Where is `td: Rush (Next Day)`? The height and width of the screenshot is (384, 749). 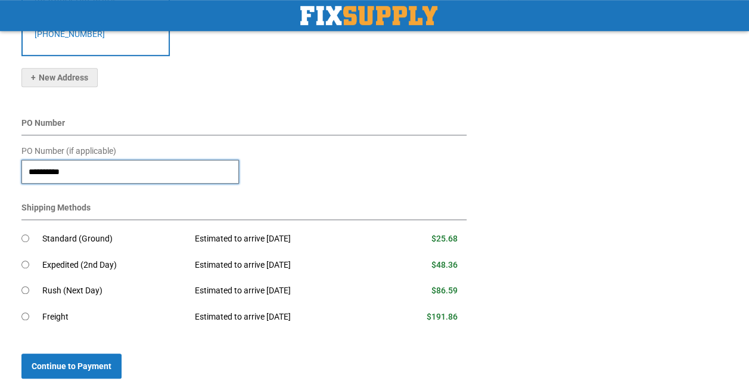 td: Rush (Next Day) is located at coordinates (114, 291).